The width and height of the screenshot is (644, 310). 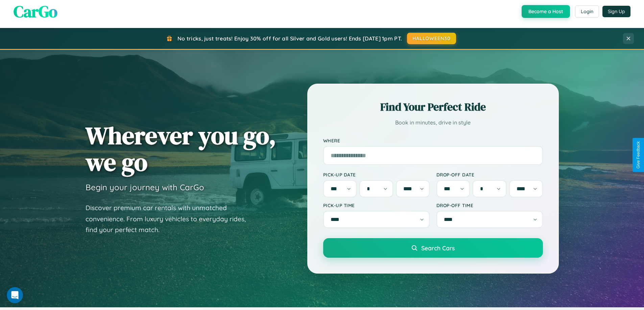 What do you see at coordinates (36, 12) in the screenshot?
I see `span: CarGo` at bounding box center [36, 12].